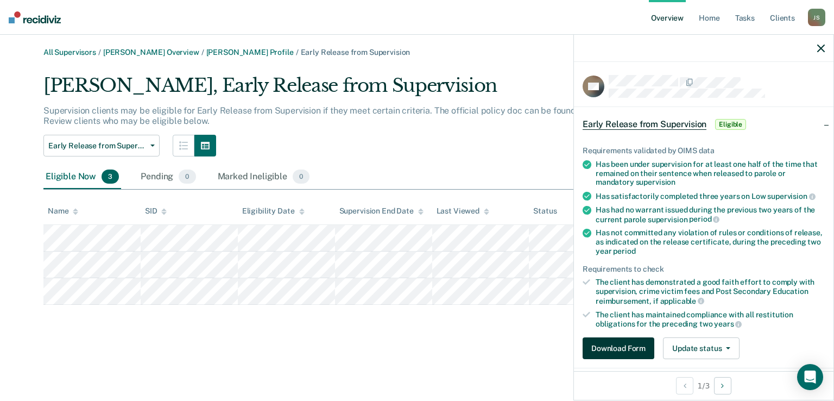 The image size is (834, 401). Describe the element at coordinates (70, 52) in the screenshot. I see `a: All Supervisors` at that location.